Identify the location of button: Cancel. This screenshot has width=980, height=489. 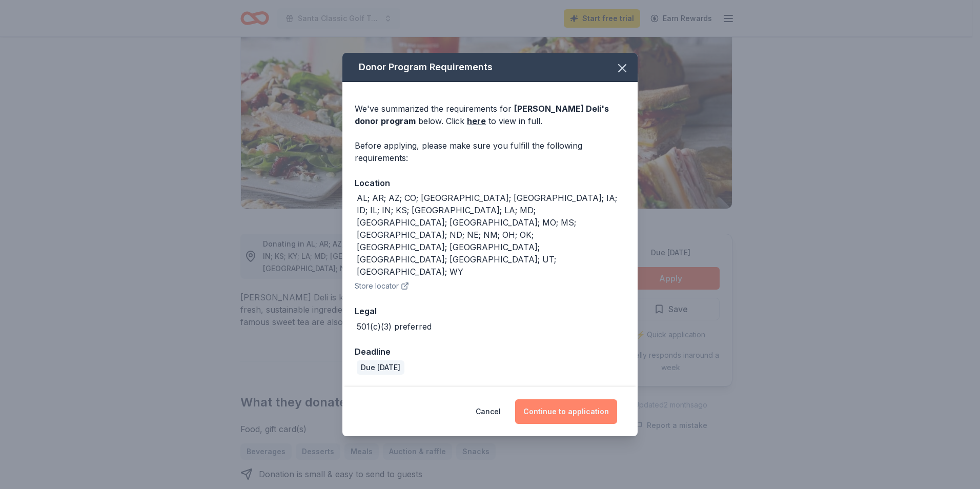
(488, 412).